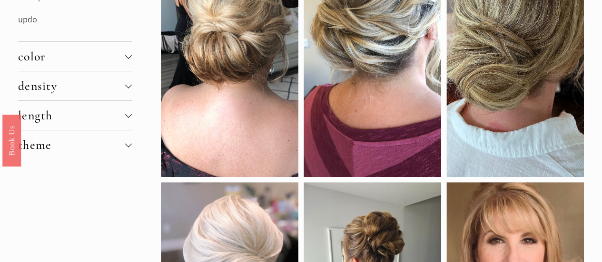 The height and width of the screenshot is (262, 602). What do you see at coordinates (75, 145) in the screenshot?
I see `button: theme` at bounding box center [75, 145].